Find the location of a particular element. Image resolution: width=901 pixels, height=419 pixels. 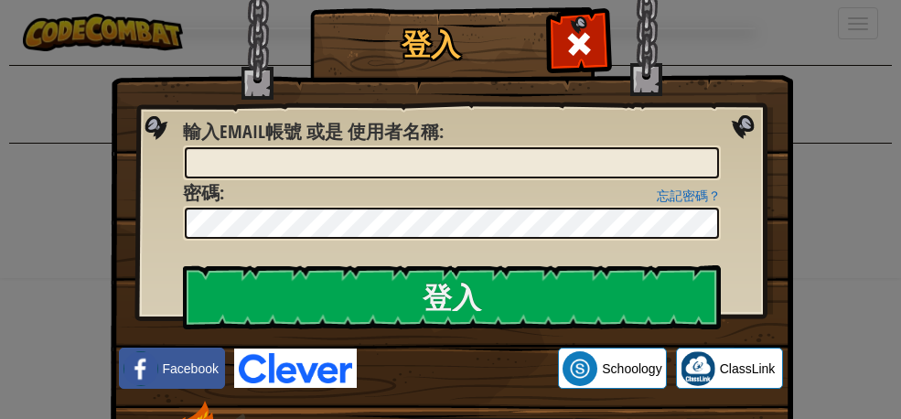

img: facebook_small.png is located at coordinates (141, 369).